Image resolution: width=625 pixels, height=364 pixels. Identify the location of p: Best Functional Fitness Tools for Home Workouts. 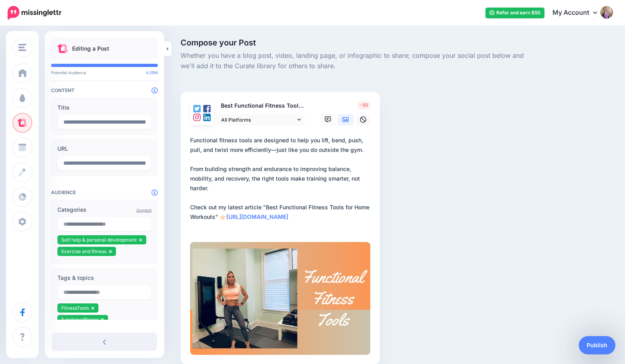
(262, 106).